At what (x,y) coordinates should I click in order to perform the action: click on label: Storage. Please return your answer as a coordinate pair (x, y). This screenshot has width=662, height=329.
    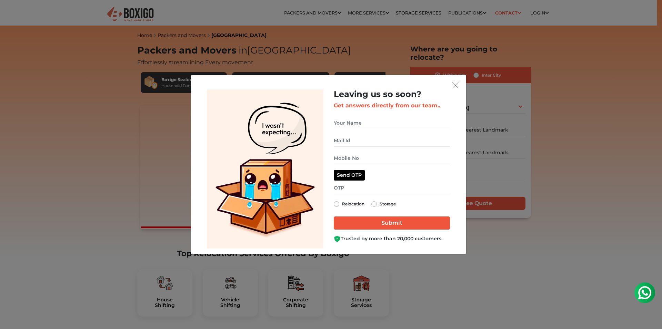
    Looking at the image, I should click on (388, 204).